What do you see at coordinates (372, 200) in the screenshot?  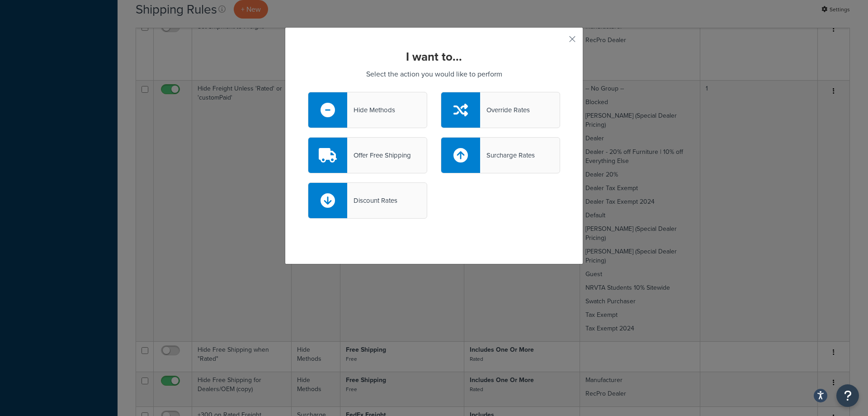 I see `div: Discount Rates` at bounding box center [372, 200].